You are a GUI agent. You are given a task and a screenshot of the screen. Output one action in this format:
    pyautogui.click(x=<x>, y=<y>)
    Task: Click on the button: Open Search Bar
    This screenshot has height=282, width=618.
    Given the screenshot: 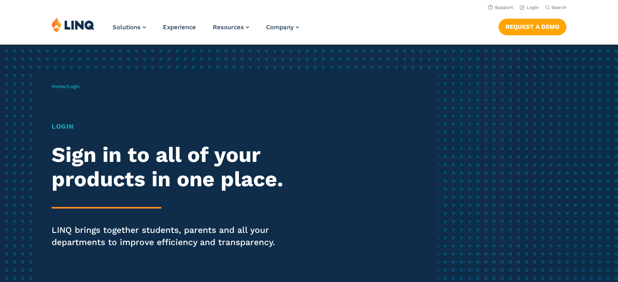 What is the action you would take?
    pyautogui.click(x=556, y=7)
    